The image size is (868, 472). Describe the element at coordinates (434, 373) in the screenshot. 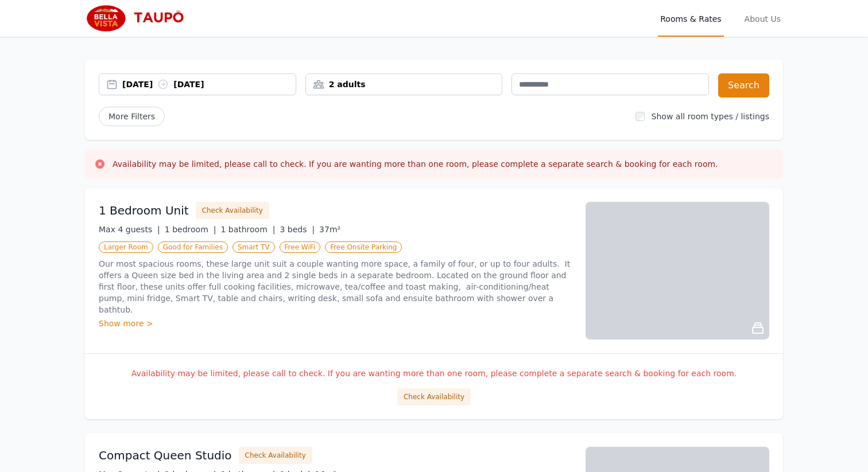

I see `p: Availability may be limited, please call to check. If you are wanting more than one room, please ...` at that location.